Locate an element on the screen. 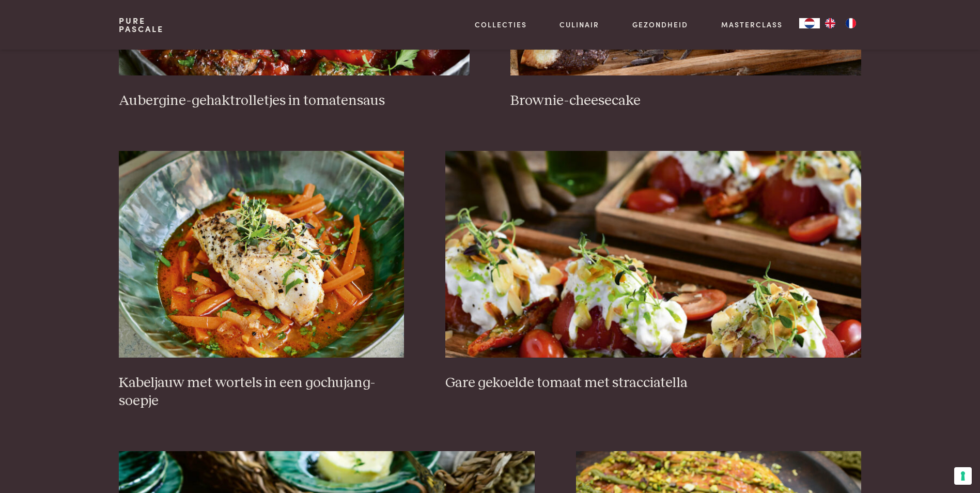 This screenshot has height=493, width=980. a: Culinair is located at coordinates (579, 24).